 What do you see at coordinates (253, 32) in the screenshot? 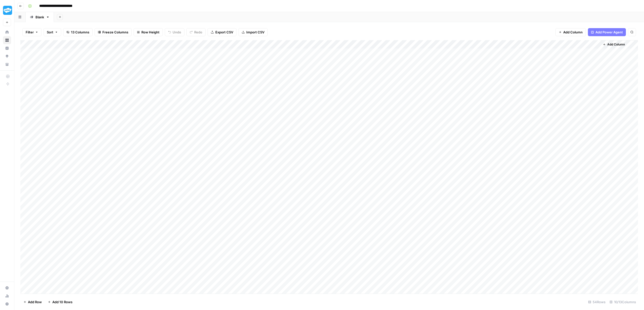
I see `button: Import CSV` at bounding box center [253, 32].